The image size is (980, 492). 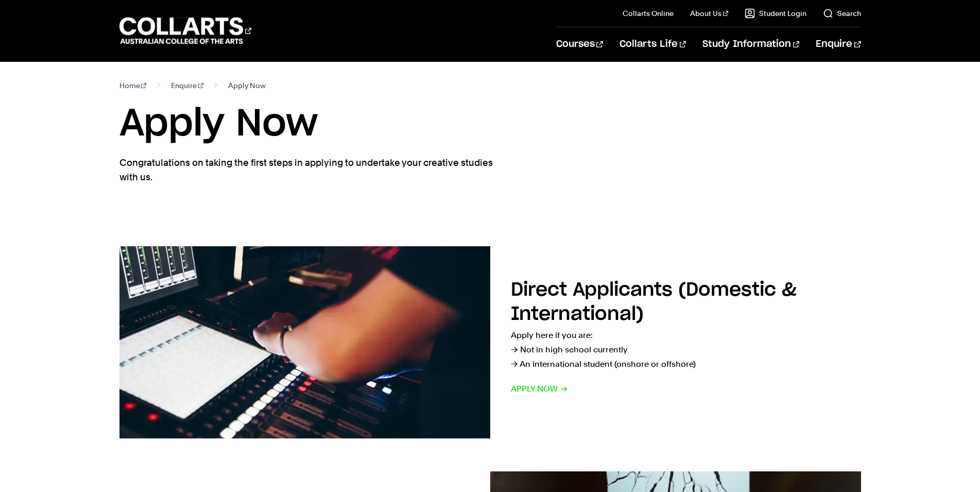 I want to click on h2: Direct Applicants (Domestic & International), so click(x=653, y=302).